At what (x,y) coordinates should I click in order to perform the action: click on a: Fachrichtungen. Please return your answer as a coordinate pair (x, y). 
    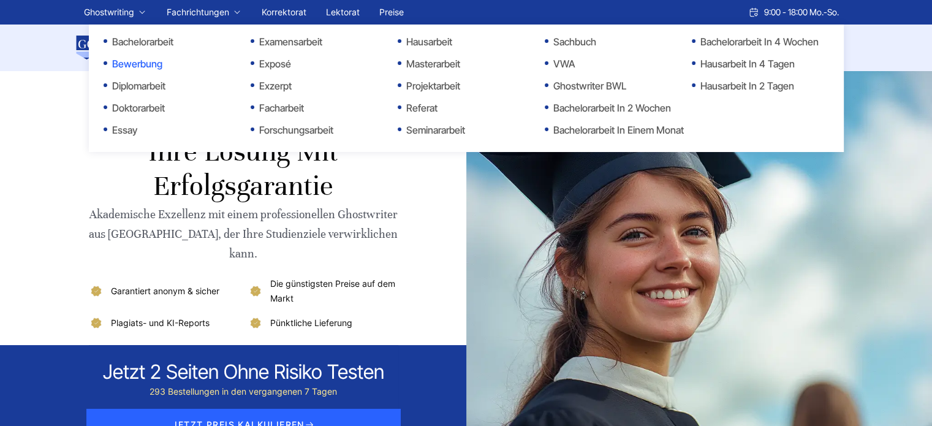
    Looking at the image, I should click on (198, 12).